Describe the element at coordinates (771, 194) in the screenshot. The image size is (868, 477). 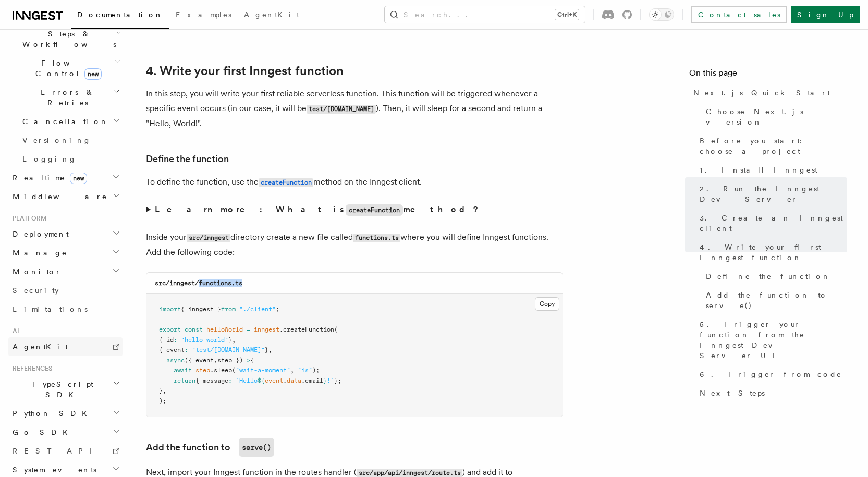
I see `a: 2. Run the Inngest Dev Server` at that location.